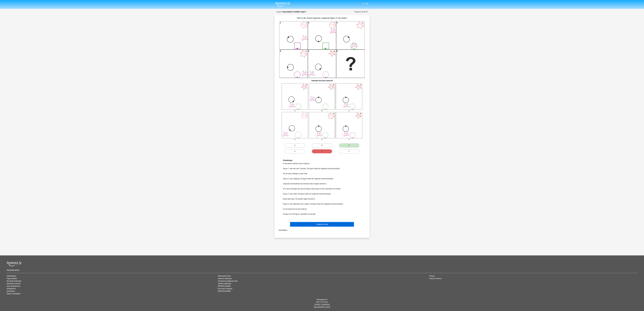  What do you see at coordinates (14, 293) in the screenshot?
I see `a: Reken vaardigheid` at bounding box center [14, 293].